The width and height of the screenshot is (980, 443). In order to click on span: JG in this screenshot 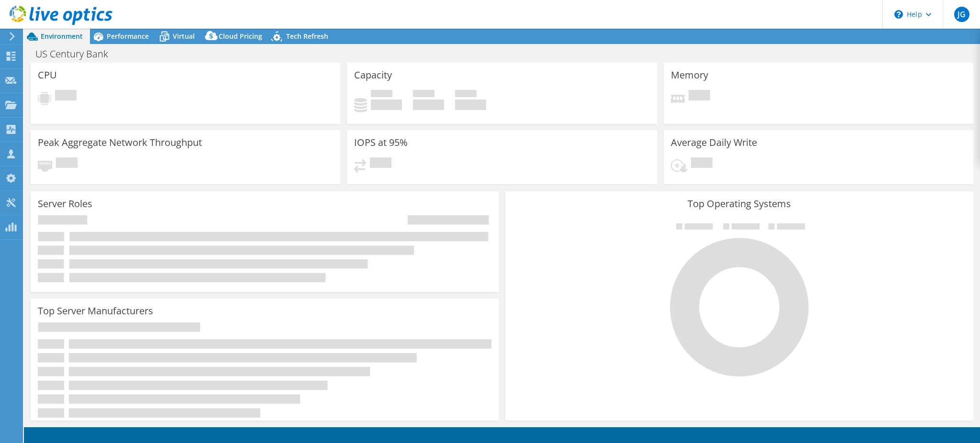, I will do `click(962, 14)`.